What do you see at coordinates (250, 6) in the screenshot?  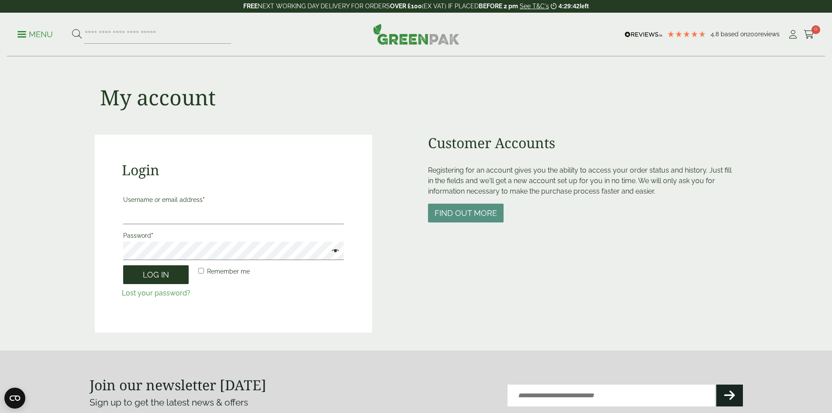 I see `strong: FREE` at bounding box center [250, 6].